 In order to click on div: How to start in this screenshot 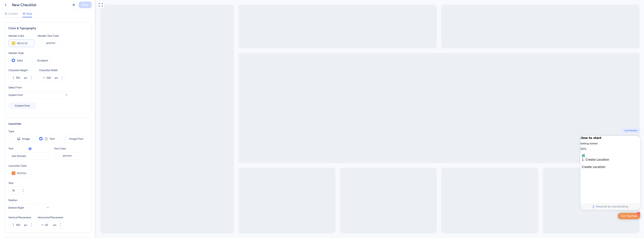, I will do `click(495, 138)`.